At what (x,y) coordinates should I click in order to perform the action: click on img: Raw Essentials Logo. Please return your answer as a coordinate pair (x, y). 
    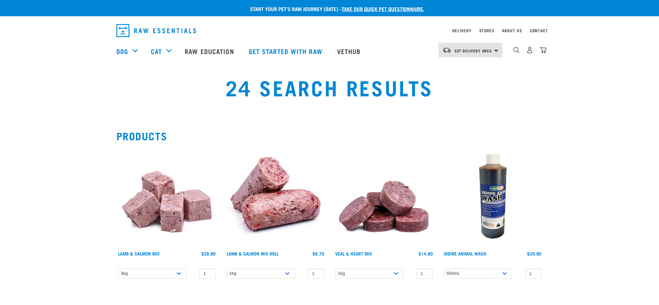
    Looking at the image, I should click on (156, 31).